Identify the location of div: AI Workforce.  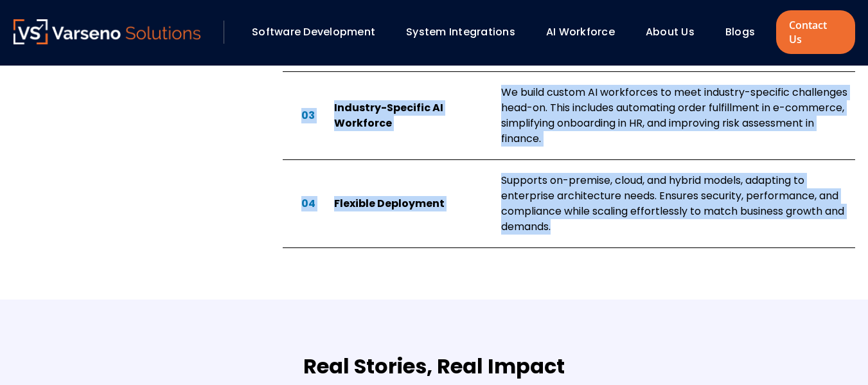
(586, 32).